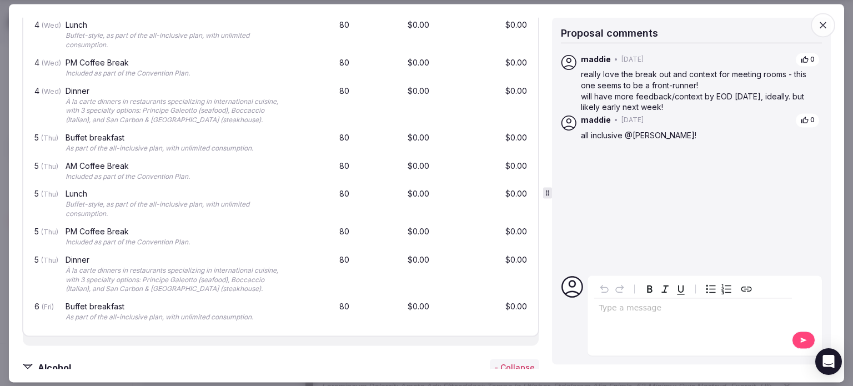 This screenshot has width=853, height=386. I want to click on div: AM Coffee Break, so click(176, 166).